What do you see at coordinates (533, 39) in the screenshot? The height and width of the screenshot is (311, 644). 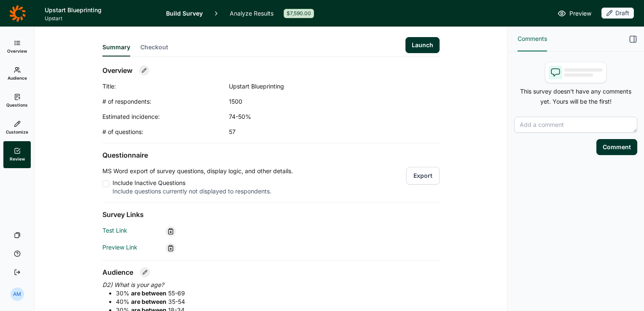 I see `span: Comments` at bounding box center [533, 39].